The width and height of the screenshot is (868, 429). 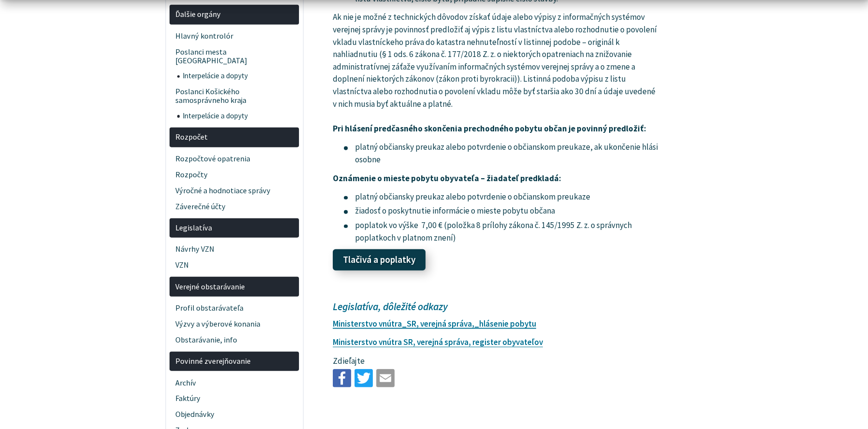 What do you see at coordinates (489, 128) in the screenshot?
I see `strong: Pri hlásení predčasného skončenia prechodného pobytu občan je povinný predložiť:` at bounding box center [489, 128].